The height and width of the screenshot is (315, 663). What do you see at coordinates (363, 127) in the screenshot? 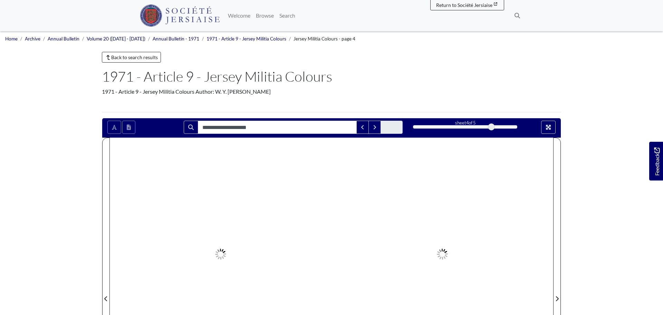
I see `button: Previous Match` at bounding box center [363, 127].